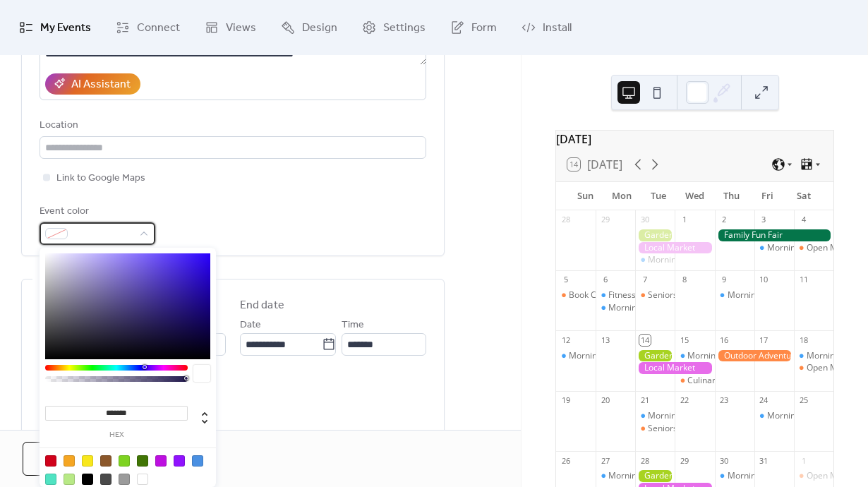 Image resolution: width=868 pixels, height=487 pixels. I want to click on div: 3, so click(764, 219).